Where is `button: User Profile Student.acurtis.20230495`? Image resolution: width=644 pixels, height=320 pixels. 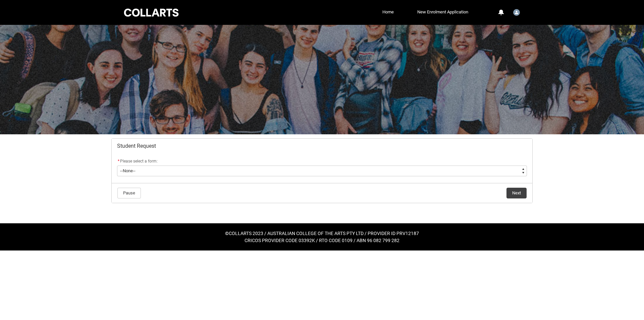 button: User Profile Student.acurtis.20230495 is located at coordinates (516, 12).